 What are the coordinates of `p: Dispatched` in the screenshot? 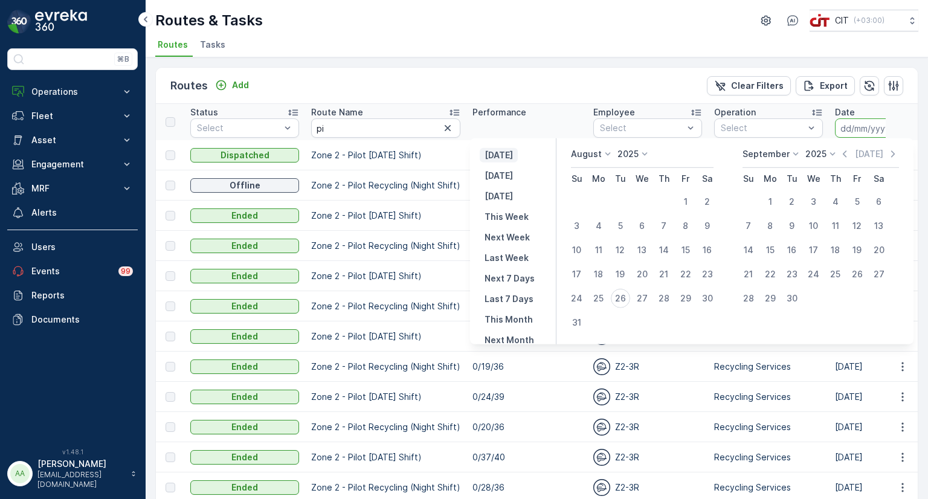 It's located at (245, 155).